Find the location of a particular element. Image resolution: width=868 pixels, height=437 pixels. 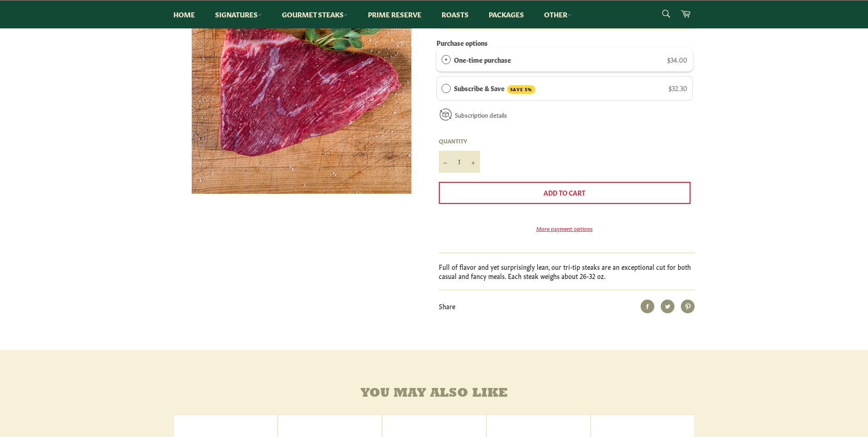

span: $34.00 is located at coordinates (677, 60).